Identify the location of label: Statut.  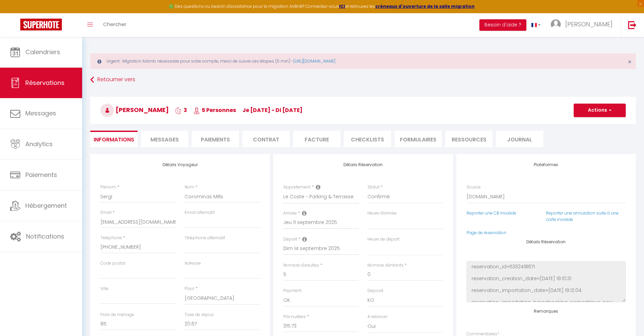
(374, 187).